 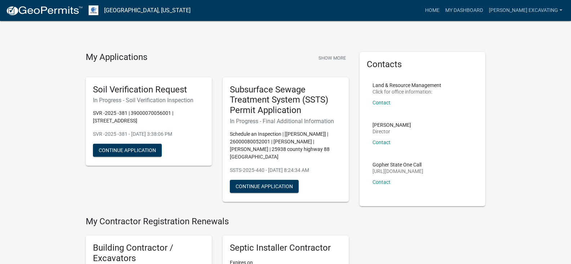 What do you see at coordinates (286, 100) in the screenshot?
I see `h5: Subsurface Sewage Treatment System (SSTS) Permit Application` at bounding box center [286, 100].